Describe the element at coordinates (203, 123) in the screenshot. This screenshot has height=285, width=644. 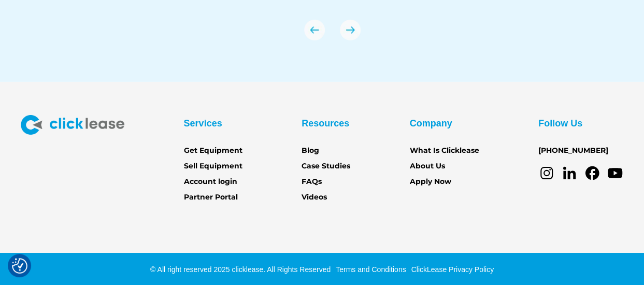
I see `div: Services` at that location.